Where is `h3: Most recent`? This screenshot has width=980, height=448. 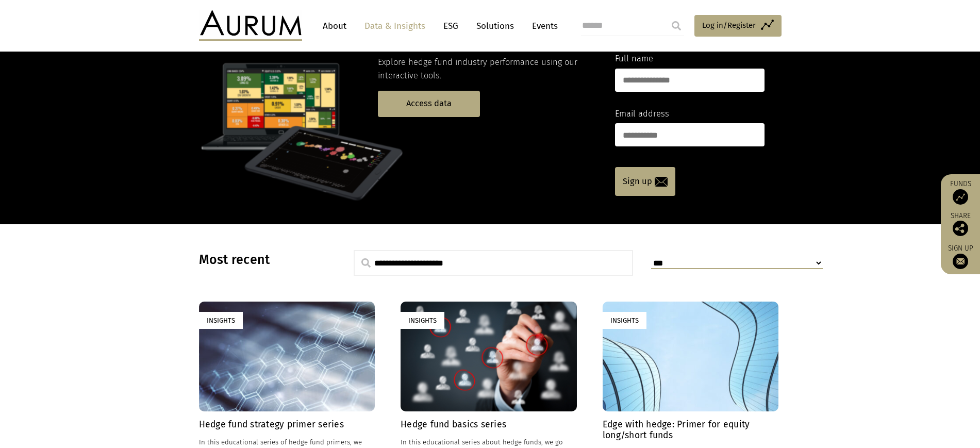
h3: Most recent is located at coordinates (264, 260).